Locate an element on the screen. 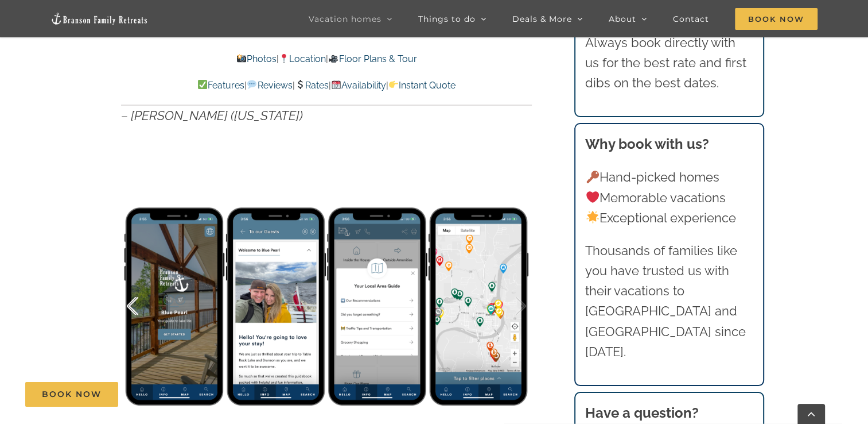 The height and width of the screenshot is (424, 868). a: Photos is located at coordinates (257, 58).